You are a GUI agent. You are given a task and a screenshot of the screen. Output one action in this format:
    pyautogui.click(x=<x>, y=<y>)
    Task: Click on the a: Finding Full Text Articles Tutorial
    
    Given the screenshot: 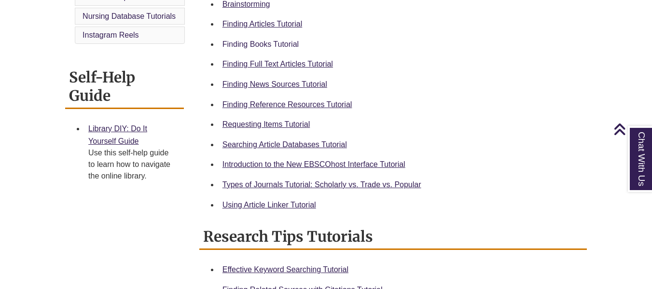 What is the action you would take?
    pyautogui.click(x=278, y=64)
    